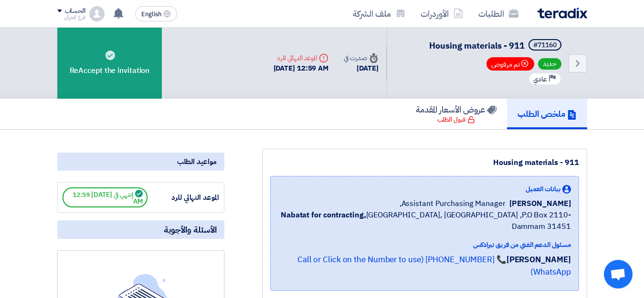  I want to click on div: مواعيد الطلب, so click(141, 162).